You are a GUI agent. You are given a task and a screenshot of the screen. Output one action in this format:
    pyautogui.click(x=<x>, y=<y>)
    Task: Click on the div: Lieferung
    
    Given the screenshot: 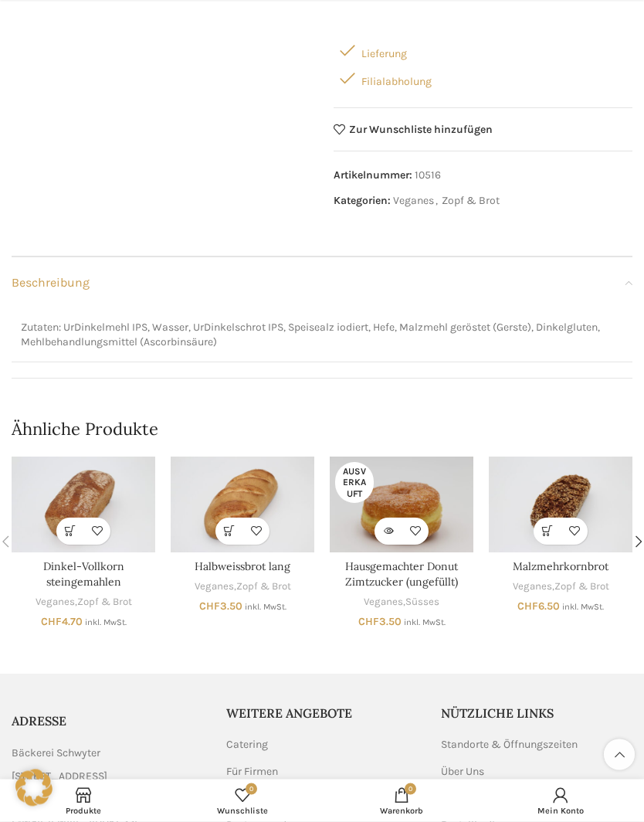 What is the action you would take?
    pyautogui.click(x=483, y=51)
    